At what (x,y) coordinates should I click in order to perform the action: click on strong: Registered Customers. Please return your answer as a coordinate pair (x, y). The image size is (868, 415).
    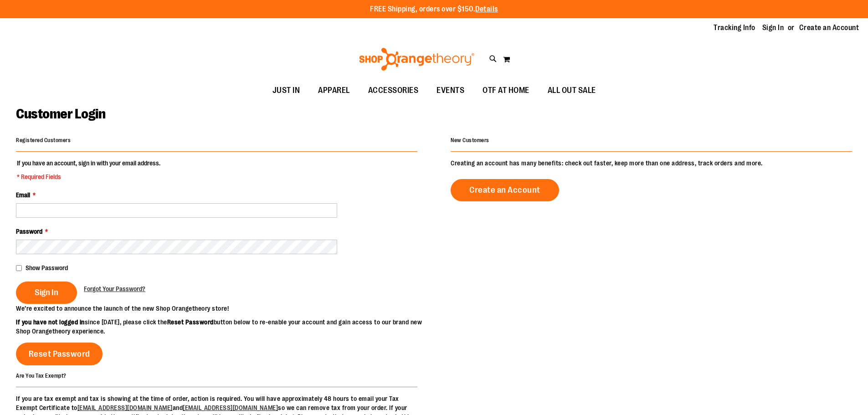
    Looking at the image, I should click on (43, 140).